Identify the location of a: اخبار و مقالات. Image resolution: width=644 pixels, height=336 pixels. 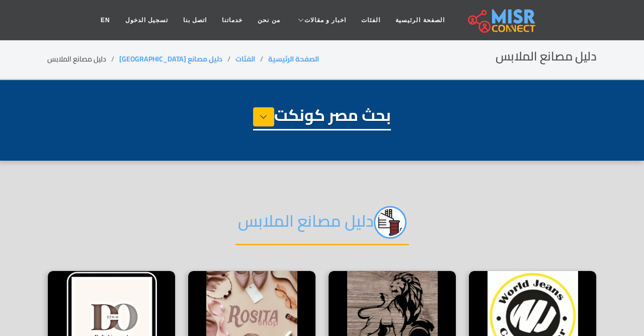
(321, 20).